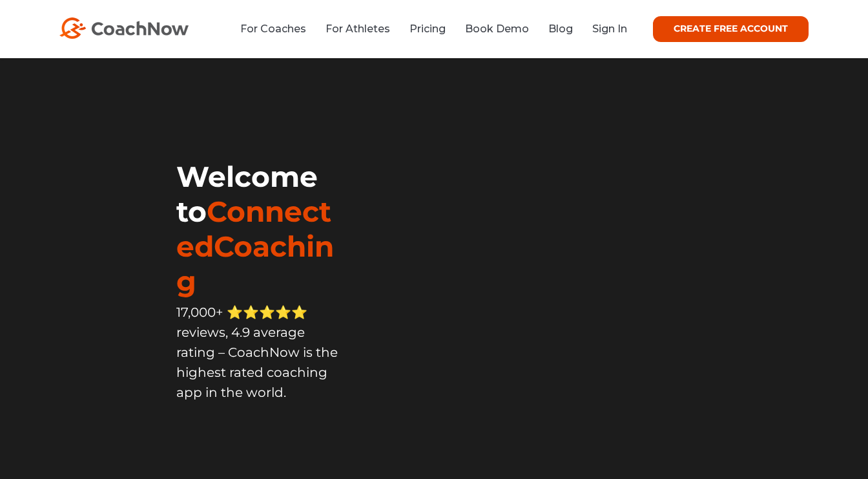 The width and height of the screenshot is (868, 479). Describe the element at coordinates (273, 28) in the screenshot. I see `a: For Coaches` at that location.